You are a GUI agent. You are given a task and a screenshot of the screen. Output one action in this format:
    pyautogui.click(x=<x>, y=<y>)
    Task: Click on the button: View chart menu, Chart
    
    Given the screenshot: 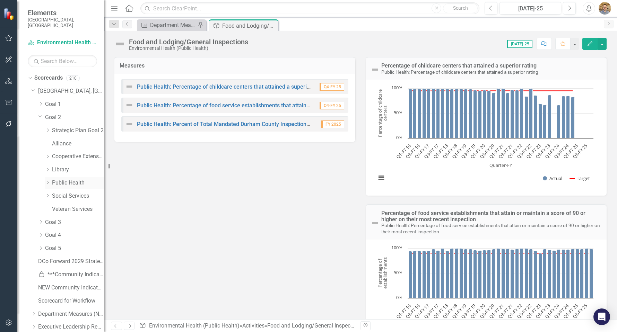 What is the action you would take?
    pyautogui.click(x=381, y=178)
    